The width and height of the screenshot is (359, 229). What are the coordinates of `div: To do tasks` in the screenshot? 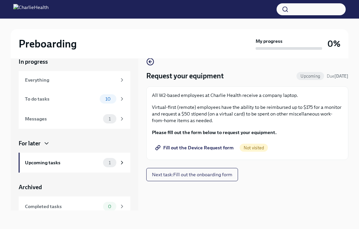 It's located at (61, 99).